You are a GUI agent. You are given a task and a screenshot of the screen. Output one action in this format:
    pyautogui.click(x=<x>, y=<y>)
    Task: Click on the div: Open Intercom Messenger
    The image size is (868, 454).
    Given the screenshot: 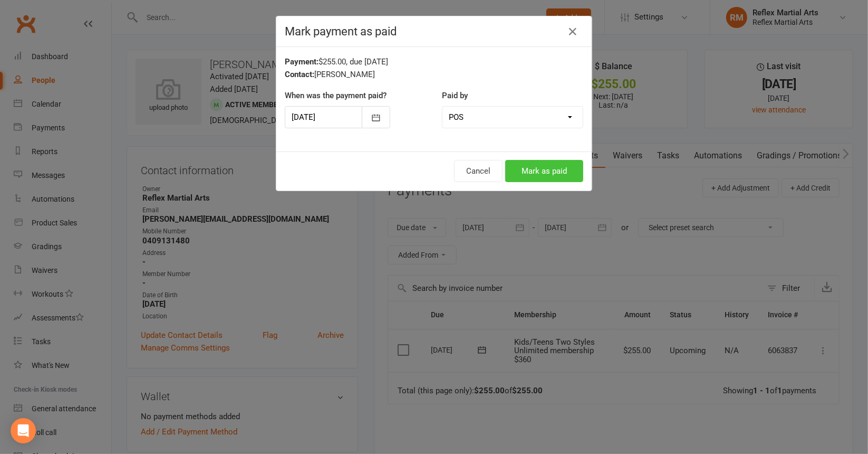 What is the action you would take?
    pyautogui.click(x=23, y=431)
    